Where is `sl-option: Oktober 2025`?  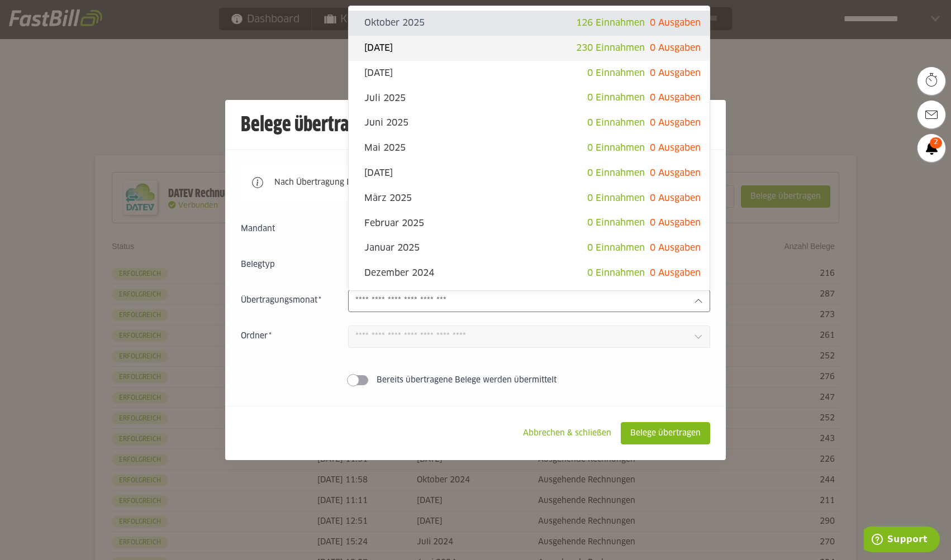 sl-option: Oktober 2025 is located at coordinates (529, 23).